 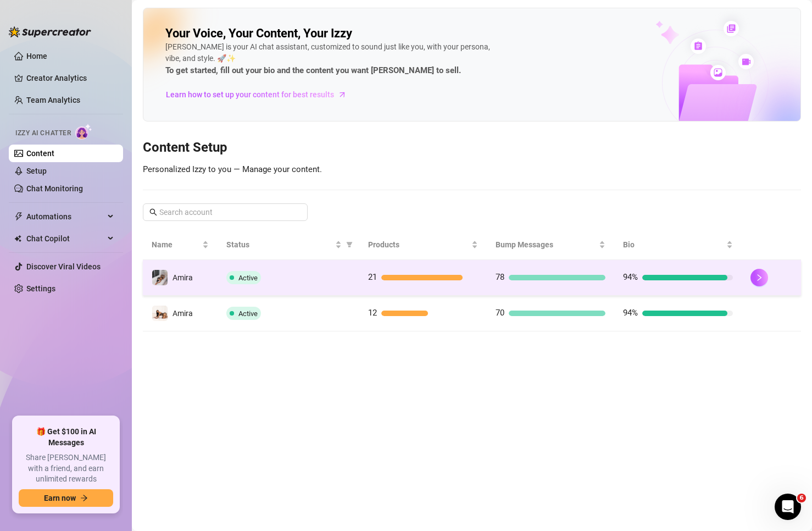 I want to click on th: Products, so click(x=423, y=245).